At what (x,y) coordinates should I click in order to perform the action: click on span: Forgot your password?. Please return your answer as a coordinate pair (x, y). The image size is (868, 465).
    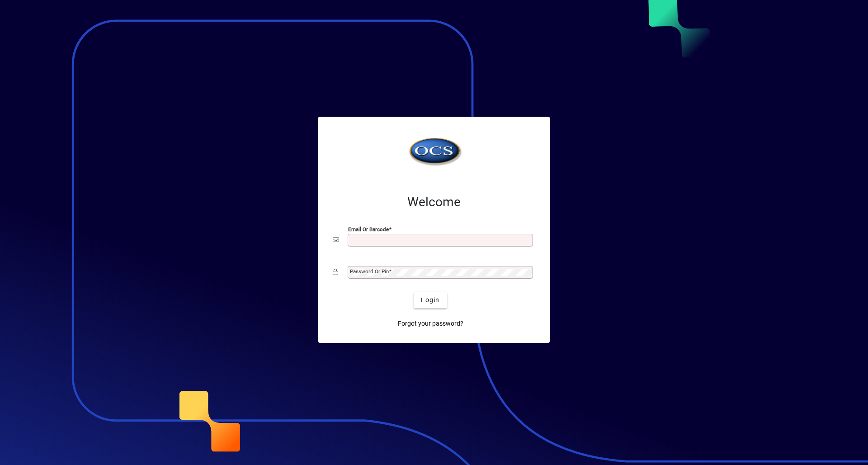
    Looking at the image, I should click on (431, 323).